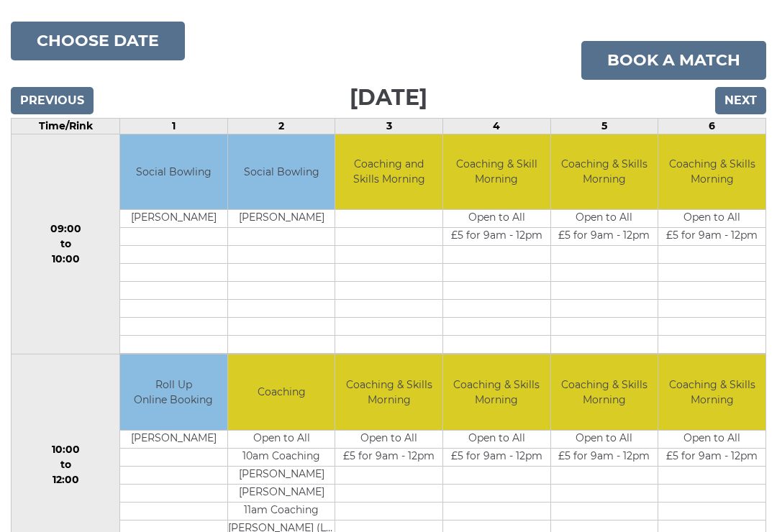  What do you see at coordinates (52, 100) in the screenshot?
I see `input: Previous` at bounding box center [52, 100].